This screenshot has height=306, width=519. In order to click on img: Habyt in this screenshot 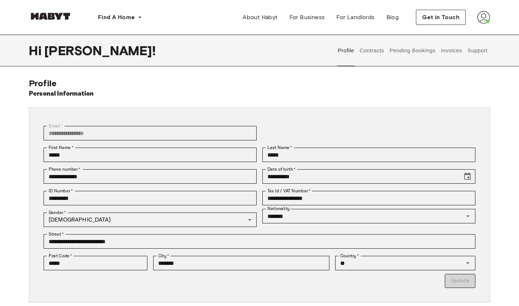, I will do `click(50, 16)`.